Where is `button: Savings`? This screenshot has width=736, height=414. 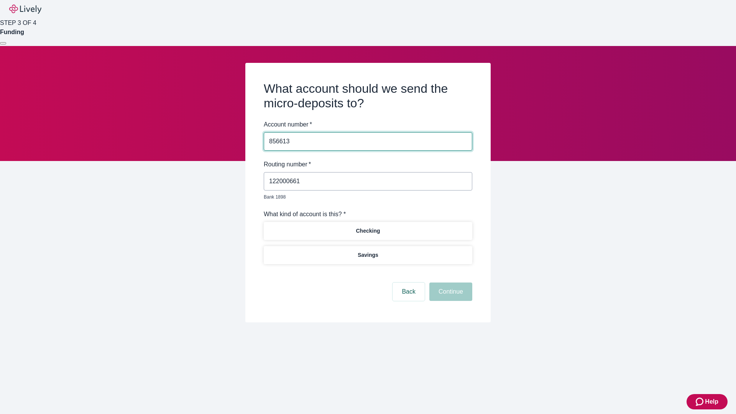
button: Savings is located at coordinates (368, 255).